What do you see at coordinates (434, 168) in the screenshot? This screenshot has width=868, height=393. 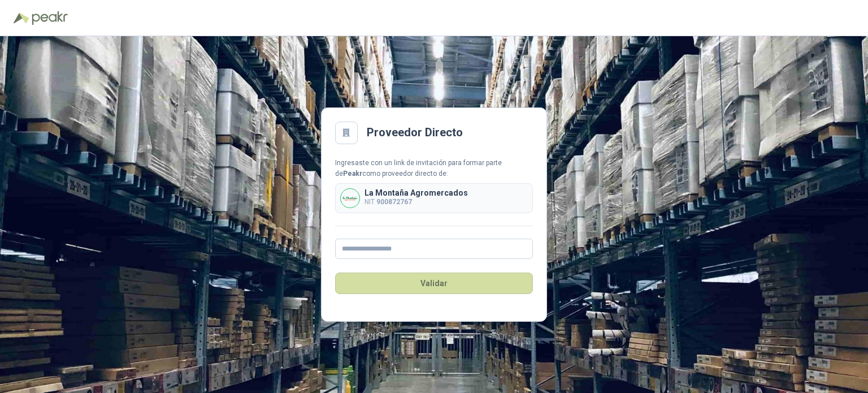 I see `div: Ingresaste con un link de invitación para formar parte de como proveedor directo de:` at bounding box center [434, 168].